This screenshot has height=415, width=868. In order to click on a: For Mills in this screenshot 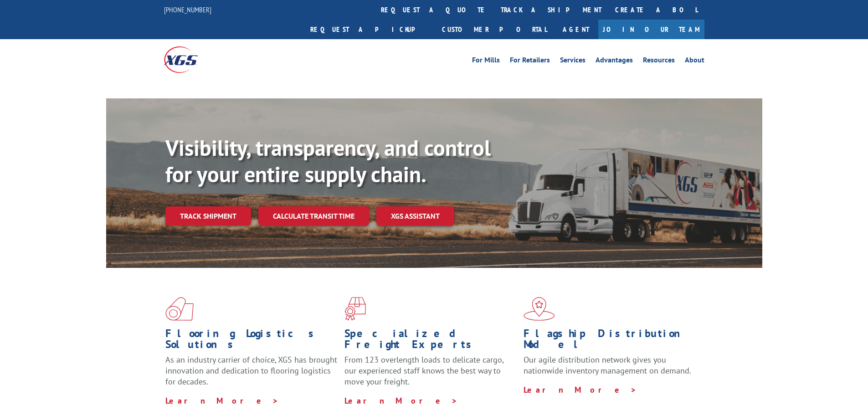, I will do `click(486, 62)`.